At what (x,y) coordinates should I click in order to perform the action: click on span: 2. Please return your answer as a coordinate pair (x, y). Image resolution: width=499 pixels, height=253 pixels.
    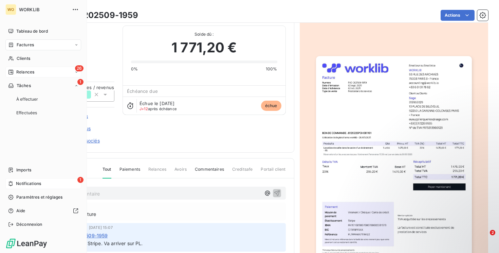
    Looking at the image, I should click on (492, 232).